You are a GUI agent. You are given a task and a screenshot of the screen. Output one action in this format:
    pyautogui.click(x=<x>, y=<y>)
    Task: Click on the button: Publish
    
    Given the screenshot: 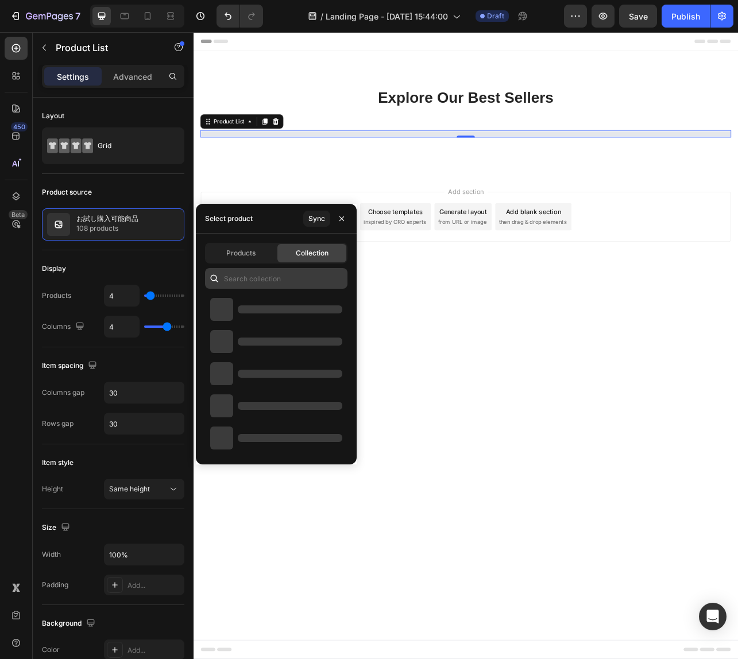 What is the action you would take?
    pyautogui.click(x=686, y=16)
    